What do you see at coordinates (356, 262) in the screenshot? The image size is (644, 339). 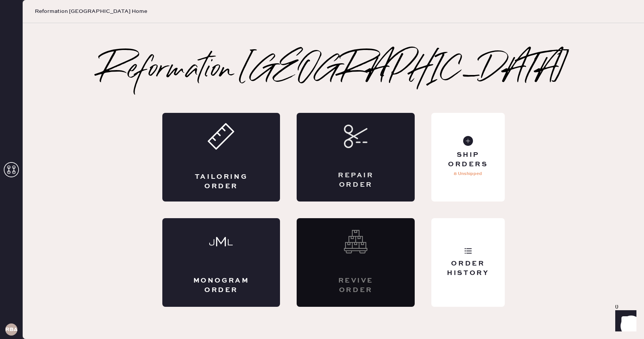 I see `div: Interested? Contact us at care@hemster.co` at bounding box center [356, 262].